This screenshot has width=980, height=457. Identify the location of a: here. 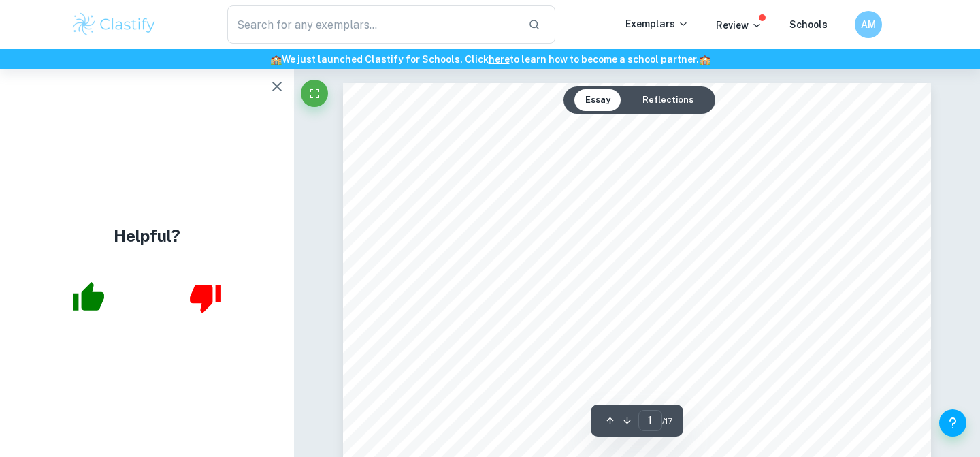
(499, 59).